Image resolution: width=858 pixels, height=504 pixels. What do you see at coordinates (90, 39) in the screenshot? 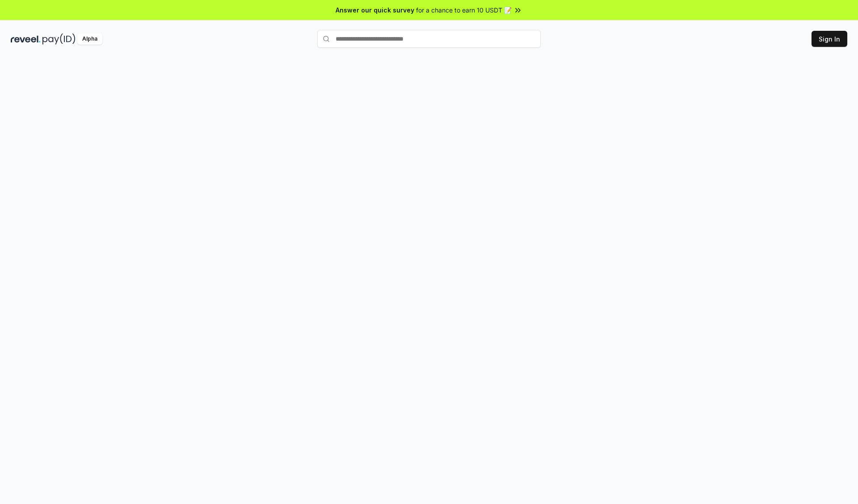
I see `div: Alpha` at bounding box center [90, 39].